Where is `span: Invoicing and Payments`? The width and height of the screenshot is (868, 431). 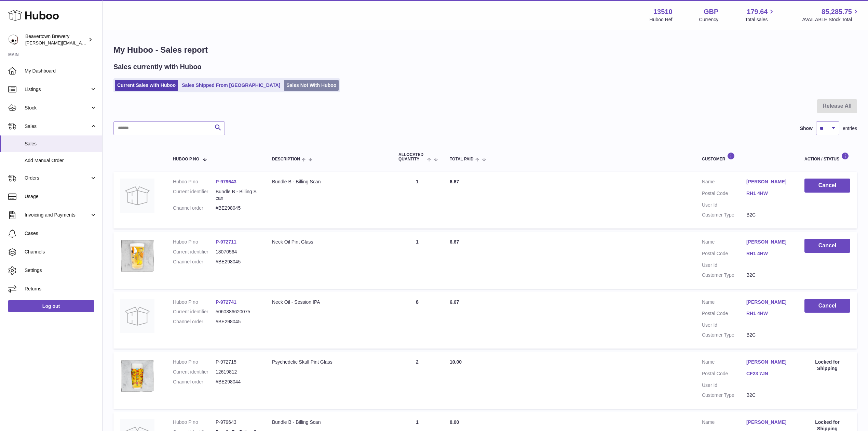
span: Invoicing and Payments is located at coordinates (57, 214).